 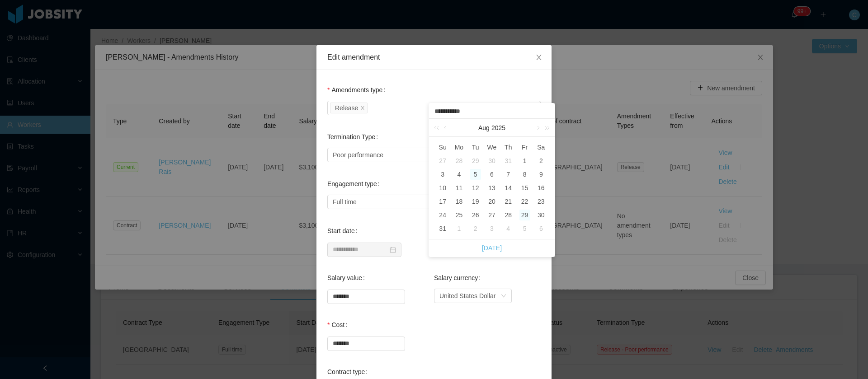 I want to click on div: 26, so click(x=476, y=215).